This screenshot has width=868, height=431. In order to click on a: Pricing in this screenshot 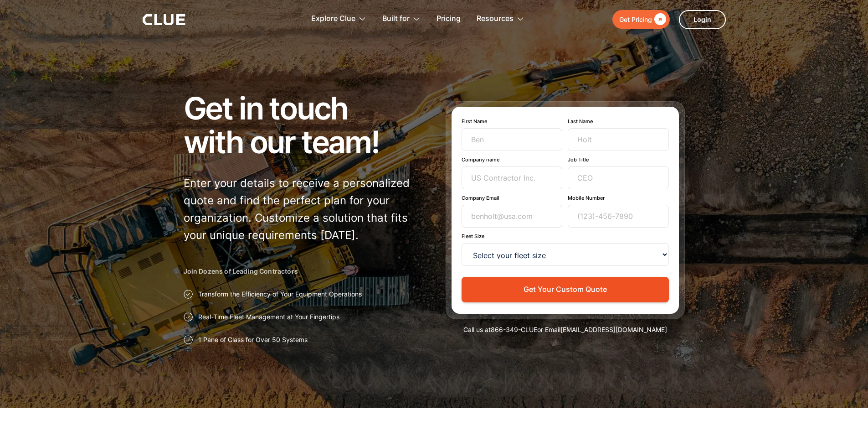, I will do `click(448, 19)`.